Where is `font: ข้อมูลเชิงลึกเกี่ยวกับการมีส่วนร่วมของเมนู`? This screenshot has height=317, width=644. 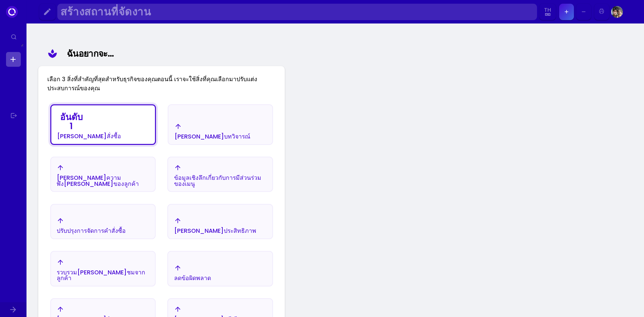 font: ข้อมูลเชิงลึกเกี่ยวกับการมีส่วนร่วมของเมนู is located at coordinates (218, 181).